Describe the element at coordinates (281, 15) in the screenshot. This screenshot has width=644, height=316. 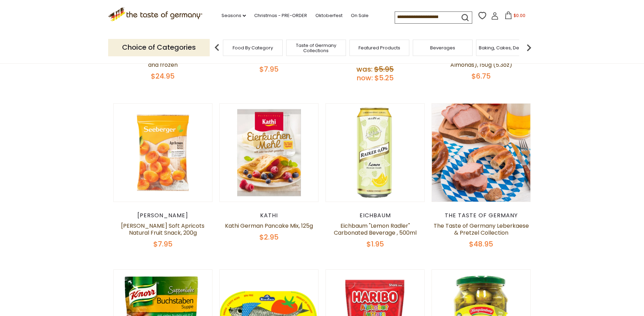
I see `a: Christmas - PRE-ORDER` at that location.